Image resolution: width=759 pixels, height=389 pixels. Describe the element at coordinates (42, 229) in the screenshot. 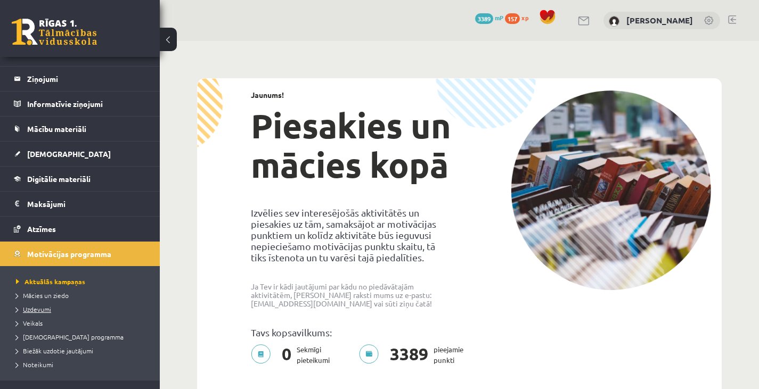

I see `span: Atzīmes` at that location.